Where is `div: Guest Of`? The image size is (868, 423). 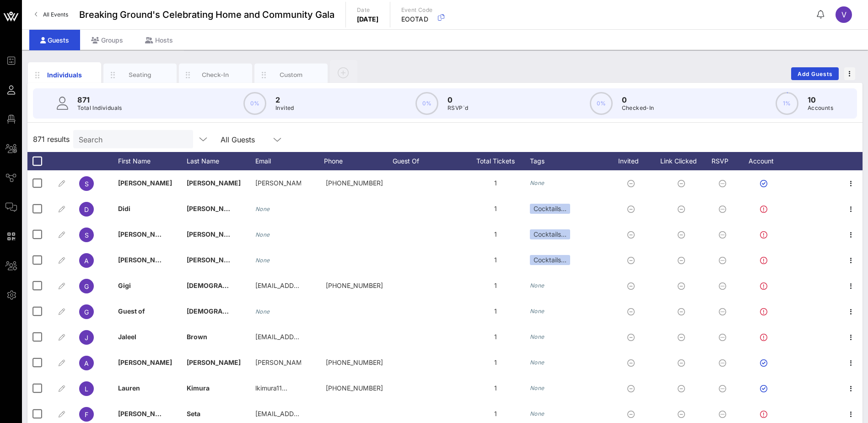 div: Guest Of is located at coordinates (427, 161).